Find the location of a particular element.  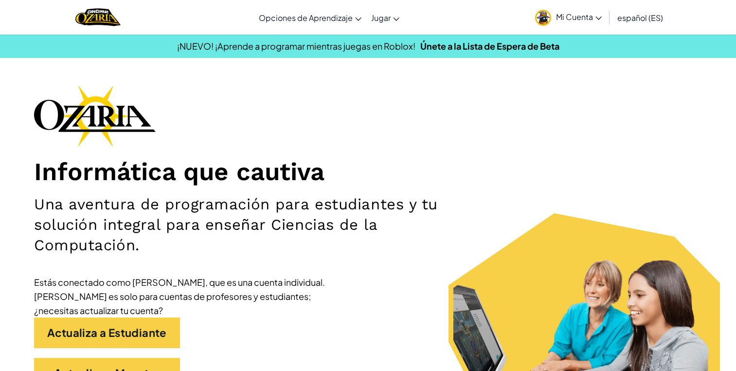

span: ¡NUEVO! ¡Aprende a programar mientras juegas en Roblox! is located at coordinates (296, 46).